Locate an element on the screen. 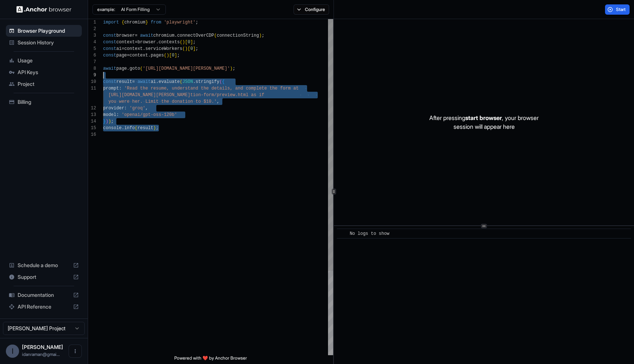 This screenshot has width=634, height=364. span: start browser is located at coordinates (483, 117).